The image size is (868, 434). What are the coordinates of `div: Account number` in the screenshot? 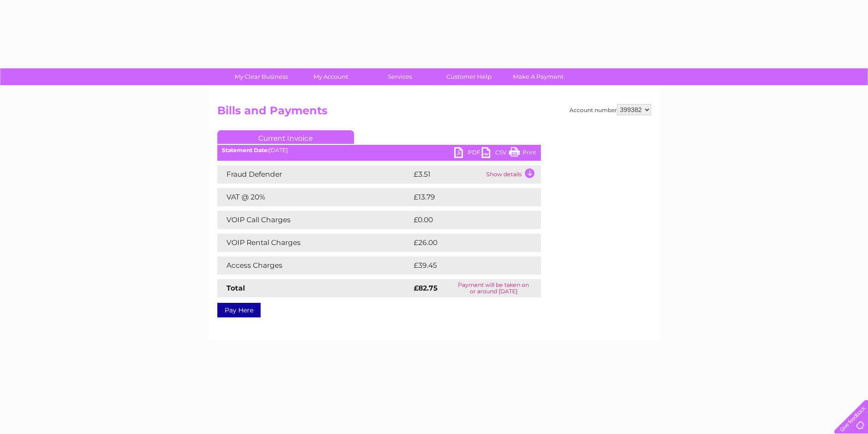 It's located at (610, 110).